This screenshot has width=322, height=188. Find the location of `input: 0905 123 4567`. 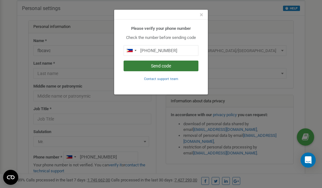

input: 0905 123 4567 is located at coordinates (161, 51).